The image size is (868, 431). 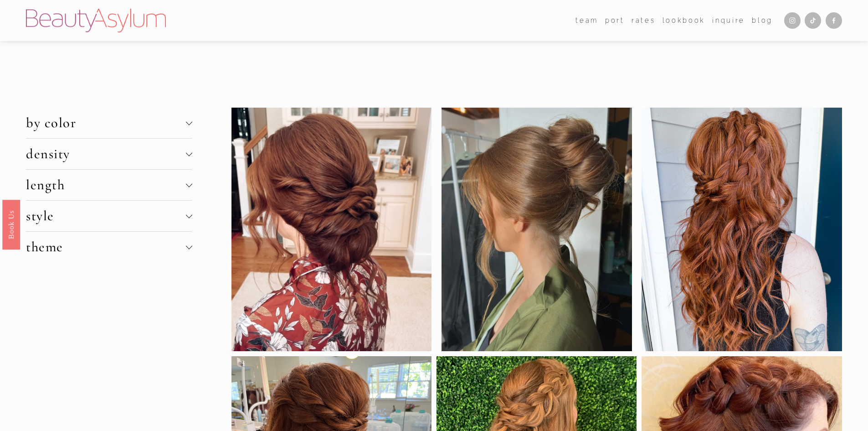 What do you see at coordinates (105, 216) in the screenshot?
I see `span: style` at bounding box center [105, 216].